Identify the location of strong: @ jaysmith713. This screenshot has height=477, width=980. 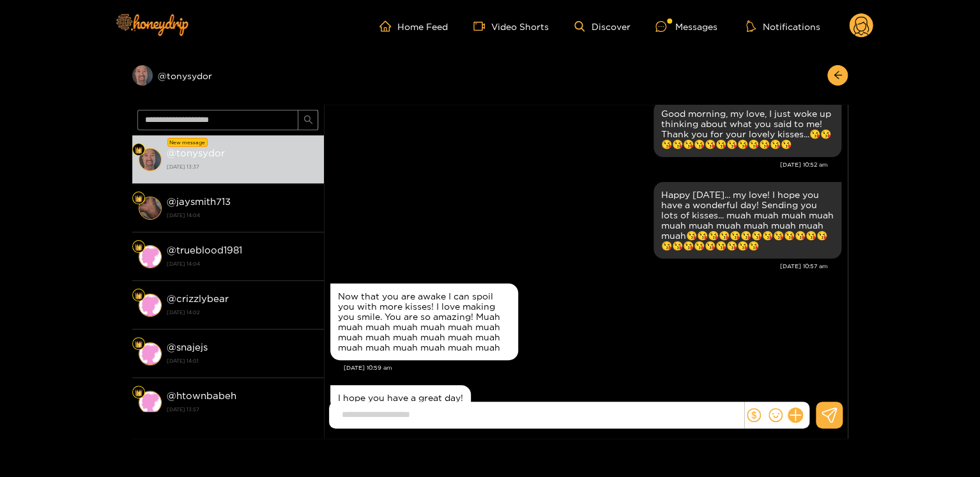
(199, 201).